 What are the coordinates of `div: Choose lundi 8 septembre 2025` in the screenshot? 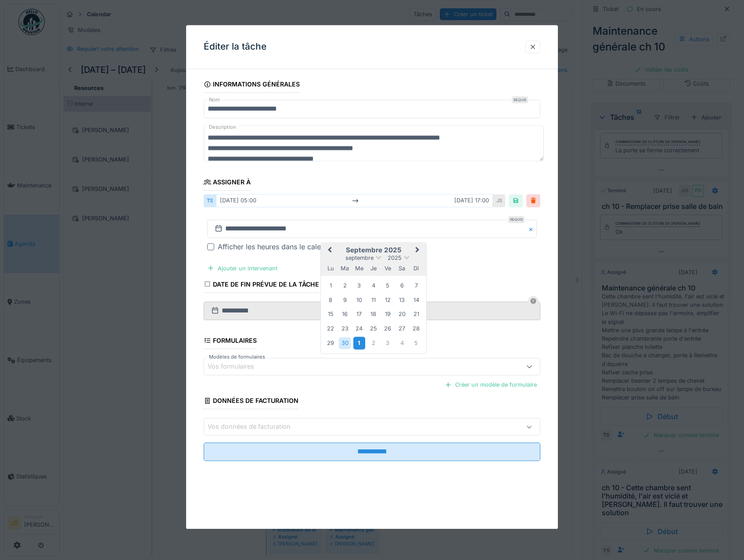 It's located at (331, 300).